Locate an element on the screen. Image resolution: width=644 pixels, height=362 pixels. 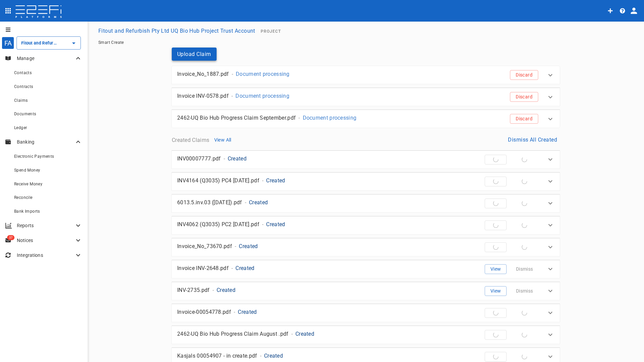
p: 2462-UQ Bio Hub Progress Claim August .pdf is located at coordinates (233, 333).